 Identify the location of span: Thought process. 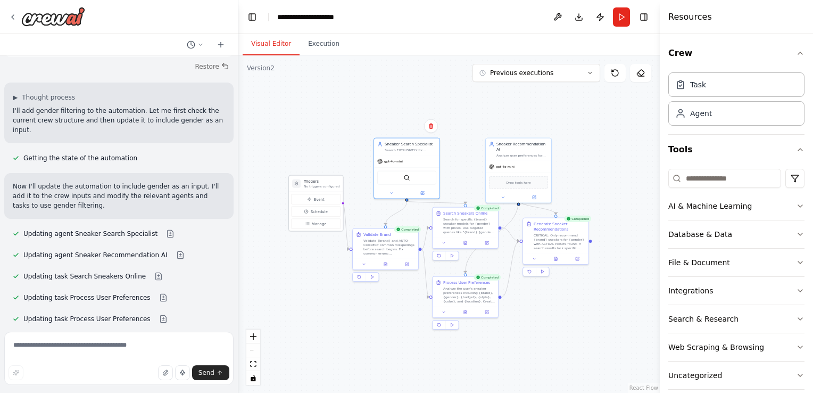
(48, 97).